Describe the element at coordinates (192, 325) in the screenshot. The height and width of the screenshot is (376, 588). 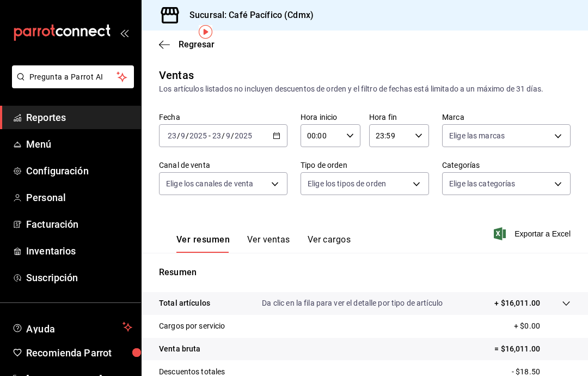
I see `p: Cargos por servicio` at that location.